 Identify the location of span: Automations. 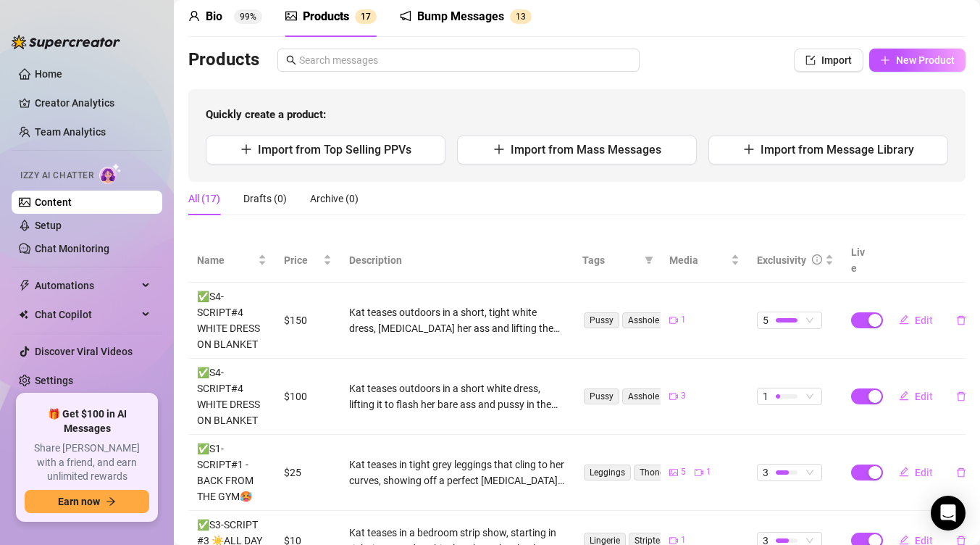
(86, 286).